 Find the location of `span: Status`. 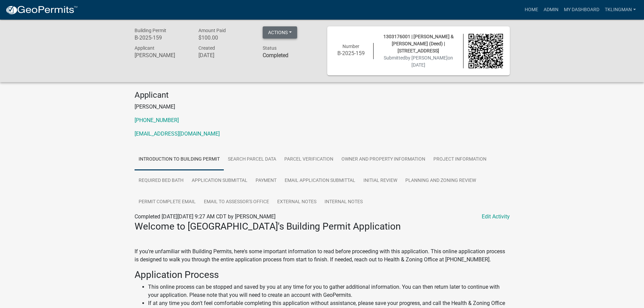

span: Status is located at coordinates (269, 48).